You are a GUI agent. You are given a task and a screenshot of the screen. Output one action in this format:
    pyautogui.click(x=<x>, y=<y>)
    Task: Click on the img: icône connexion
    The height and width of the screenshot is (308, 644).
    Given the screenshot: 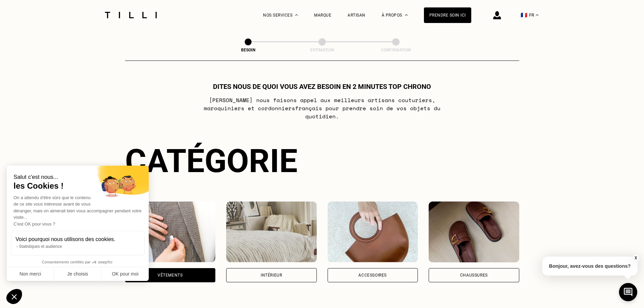 What is the action you would take?
    pyautogui.click(x=497, y=15)
    